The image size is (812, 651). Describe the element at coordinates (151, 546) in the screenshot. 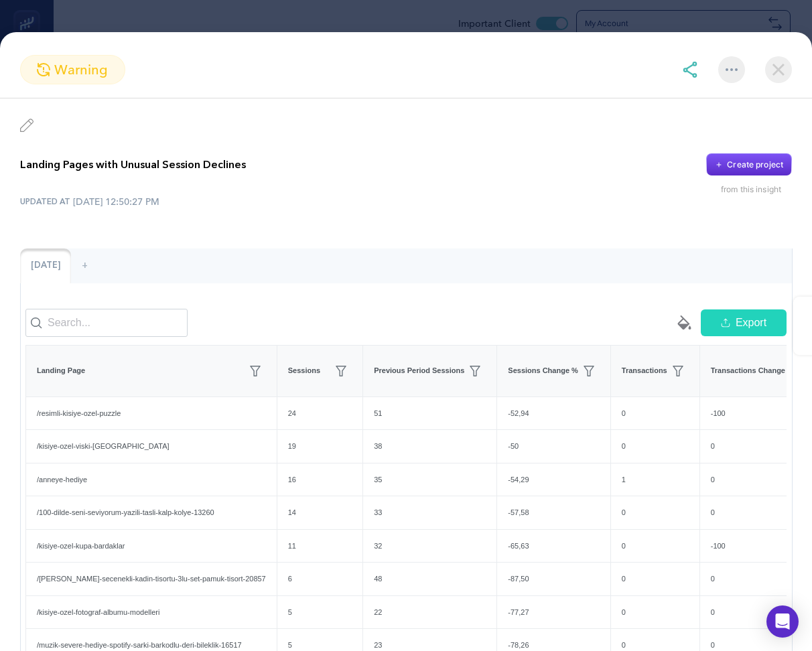

I see `div: /kisiye-ozel-kupa-bardaklar` at that location.